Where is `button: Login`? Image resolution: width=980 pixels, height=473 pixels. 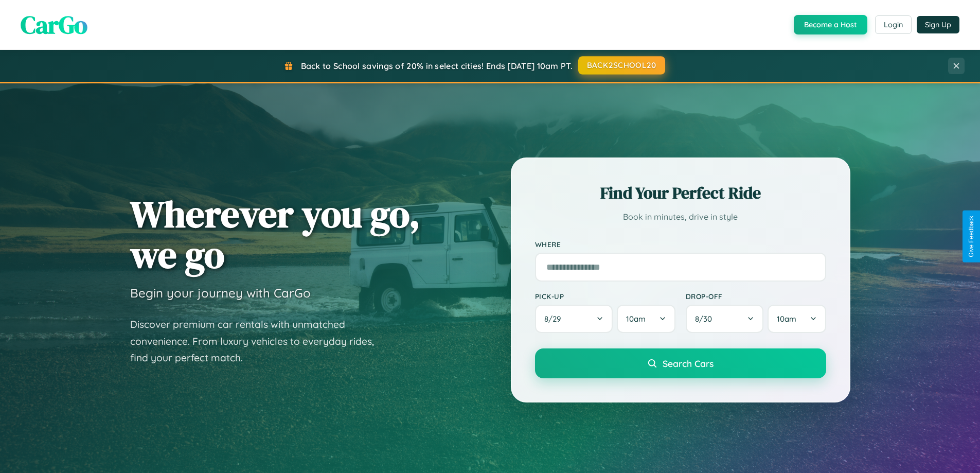 button: Login is located at coordinates (893, 25).